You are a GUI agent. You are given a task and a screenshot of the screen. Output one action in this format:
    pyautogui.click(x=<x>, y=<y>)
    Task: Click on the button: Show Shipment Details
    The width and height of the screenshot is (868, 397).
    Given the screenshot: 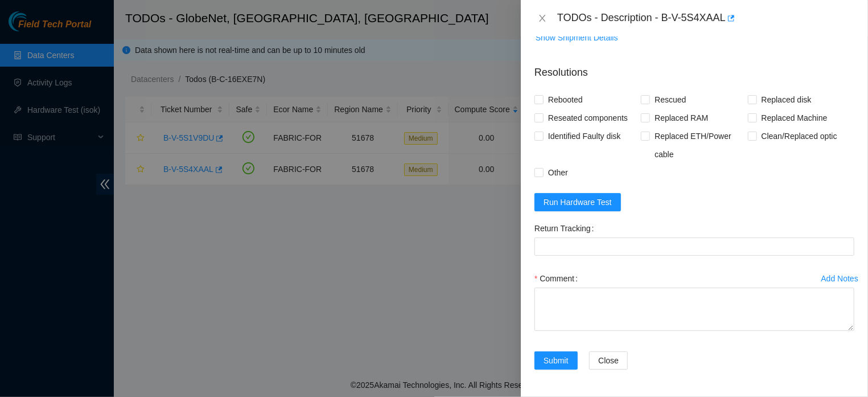 What is the action you would take?
    pyautogui.click(x=577, y=38)
    